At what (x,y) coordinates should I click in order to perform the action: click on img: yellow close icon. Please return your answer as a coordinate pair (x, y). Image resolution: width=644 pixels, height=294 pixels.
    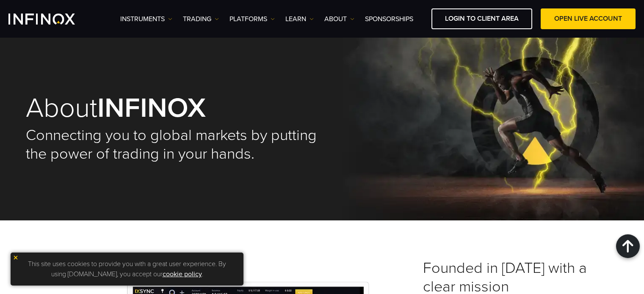
    Looking at the image, I should click on (16, 258).